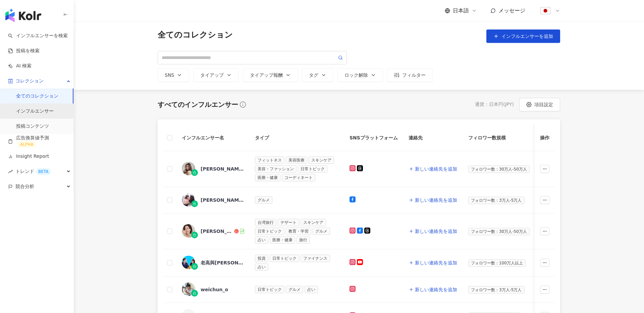 The width and height of the screenshot is (644, 313). Describe the element at coordinates (527, 36) in the screenshot. I see `span: インフルエンサーを追加` at that location.